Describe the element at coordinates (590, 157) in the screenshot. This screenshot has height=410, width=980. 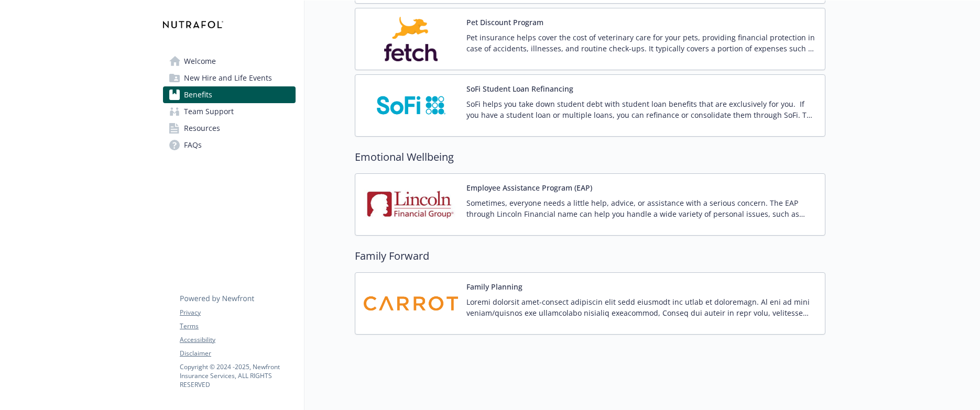
I see `h2: Emotional Wellbeing` at that location.